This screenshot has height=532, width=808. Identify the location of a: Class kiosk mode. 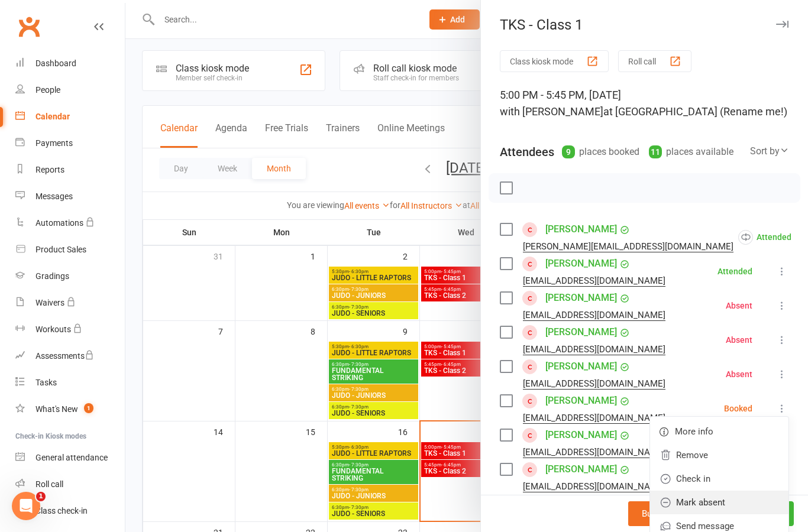
(69, 511).